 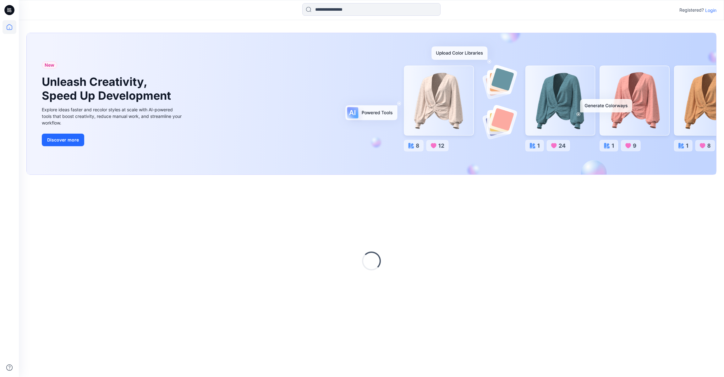 What do you see at coordinates (113, 116) in the screenshot?
I see `div: Explore ideas faster and recolor styles at scale with AI-powered tools that boost creativity, red...` at bounding box center [113, 116].